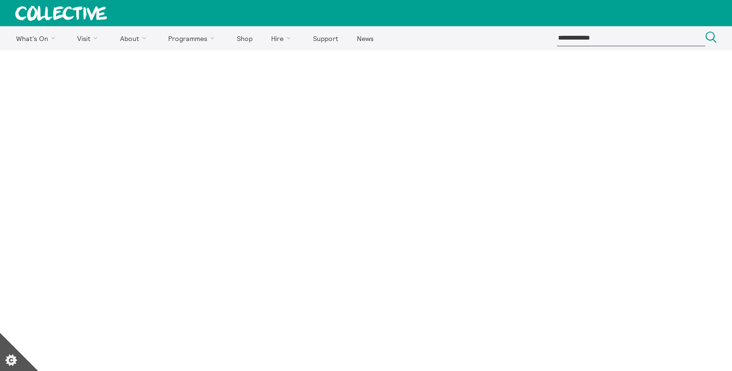 The height and width of the screenshot is (371, 732). What do you see at coordinates (193, 38) in the screenshot?
I see `a: Programmes` at bounding box center [193, 38].